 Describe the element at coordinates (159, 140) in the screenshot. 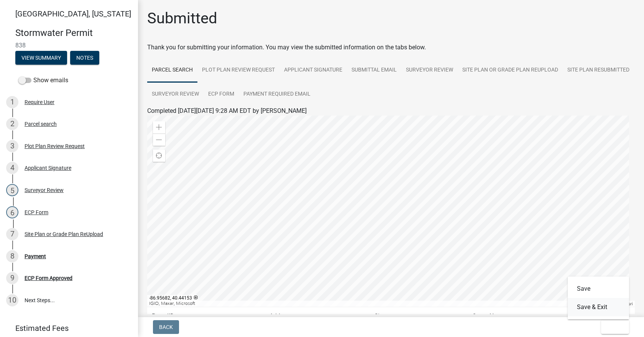

I see `div: Zoom out` at that location.